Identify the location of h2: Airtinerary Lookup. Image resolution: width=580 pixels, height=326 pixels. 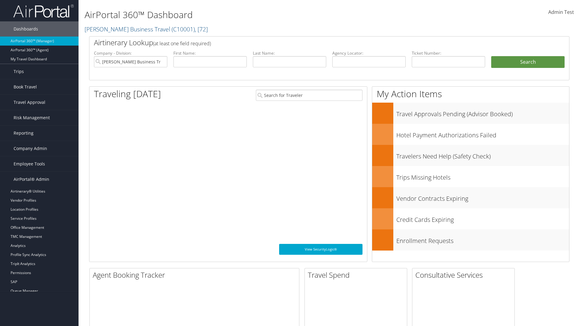
(309, 43).